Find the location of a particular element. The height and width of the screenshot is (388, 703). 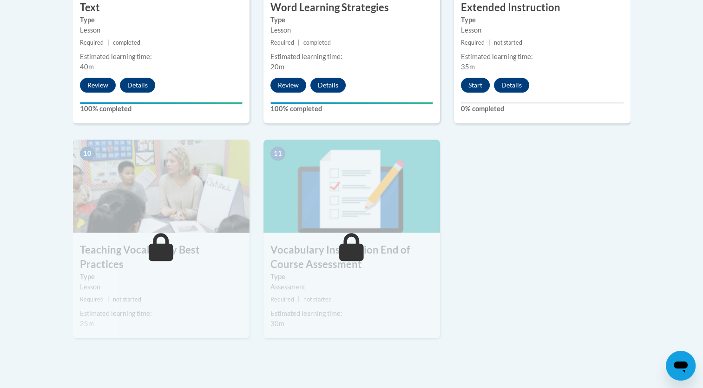

span: 11 is located at coordinates (278, 153).